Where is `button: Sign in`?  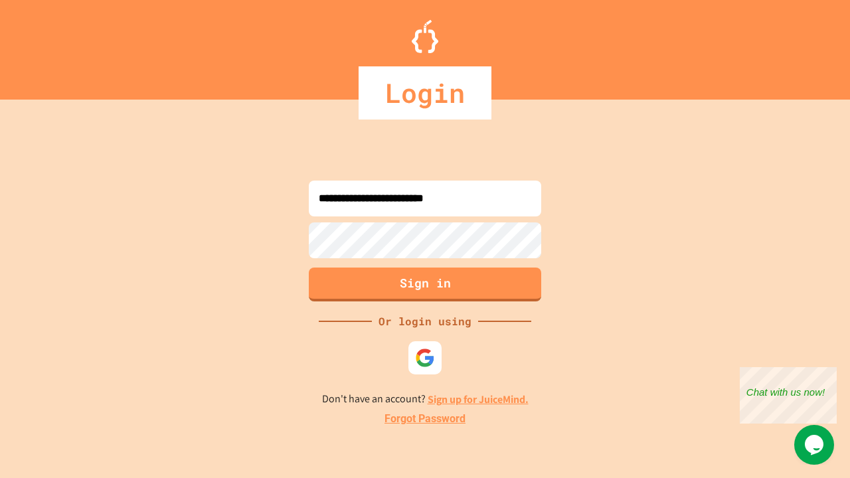
button: Sign in is located at coordinates (425, 284).